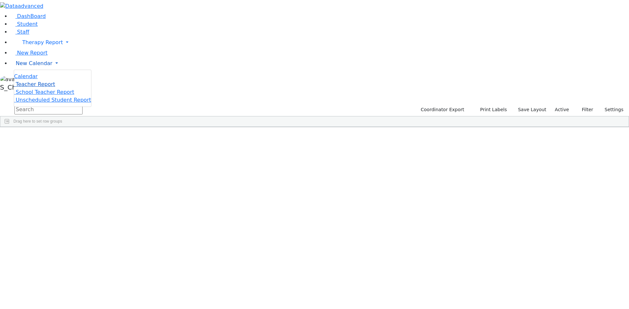 This screenshot has width=629, height=309. What do you see at coordinates (320, 43) in the screenshot?
I see `a: Therapy Report` at bounding box center [320, 43].